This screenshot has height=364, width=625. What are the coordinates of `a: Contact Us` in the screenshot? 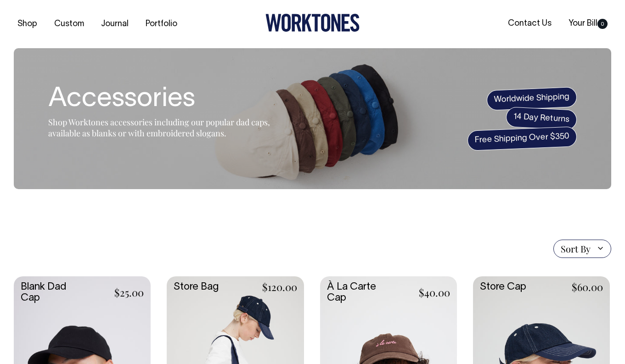 It's located at (529, 23).